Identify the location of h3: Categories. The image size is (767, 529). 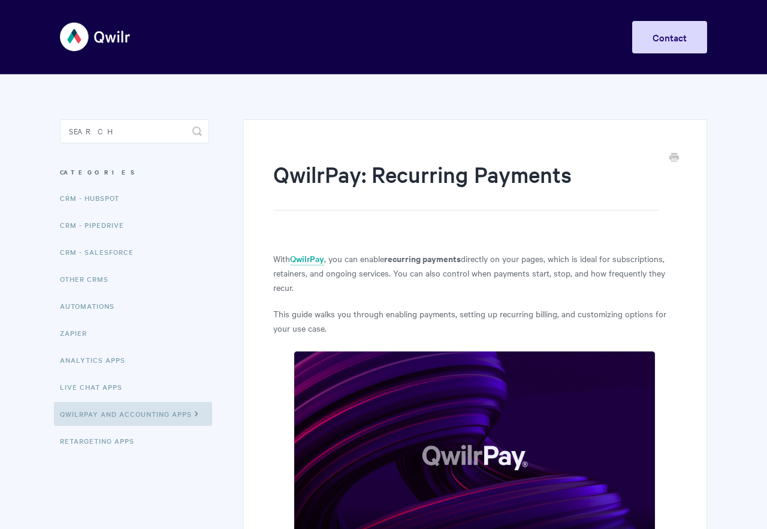
(134, 172).